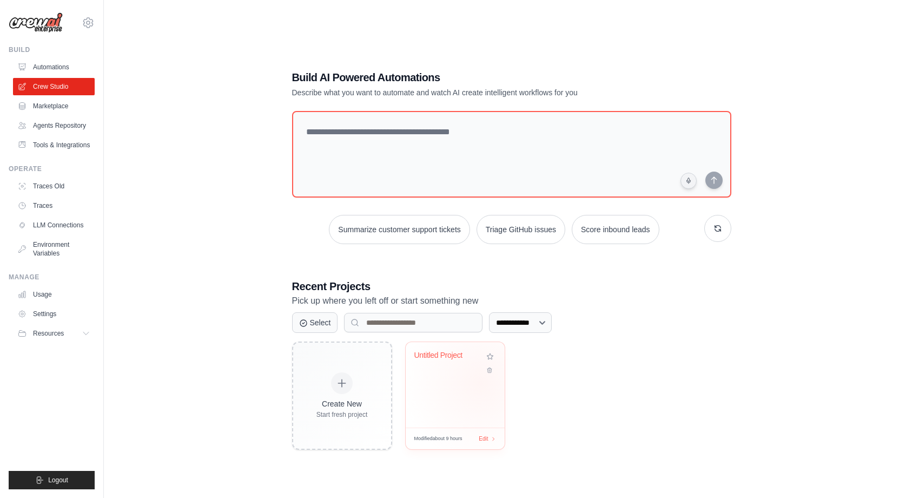 This screenshot has width=919, height=498. What do you see at coordinates (892, 472) in the screenshot?
I see `div: Chat Widget` at bounding box center [892, 472].